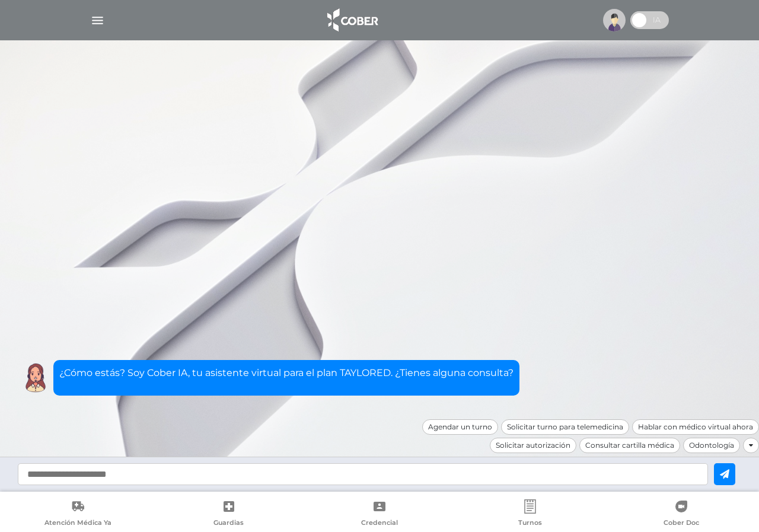 Image resolution: width=759 pixels, height=532 pixels. What do you see at coordinates (681, 524) in the screenshot?
I see `span: Cober Doc` at bounding box center [681, 524].